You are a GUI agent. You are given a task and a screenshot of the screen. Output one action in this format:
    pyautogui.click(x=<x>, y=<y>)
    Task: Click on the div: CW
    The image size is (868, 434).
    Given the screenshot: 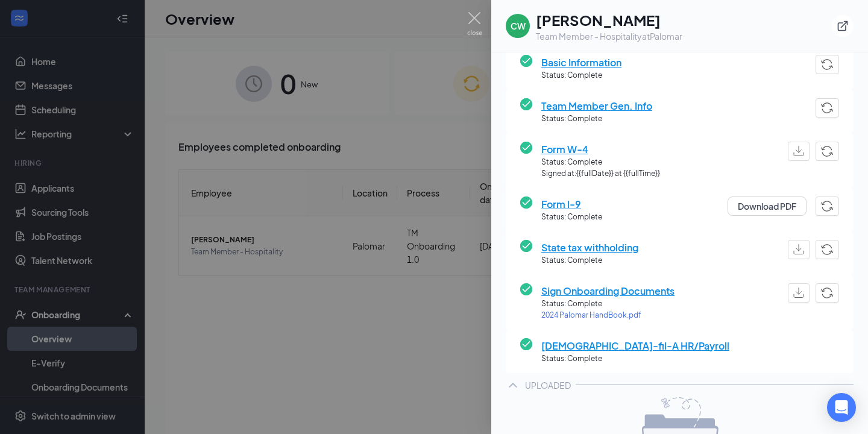 What is the action you would take?
    pyautogui.click(x=518, y=26)
    